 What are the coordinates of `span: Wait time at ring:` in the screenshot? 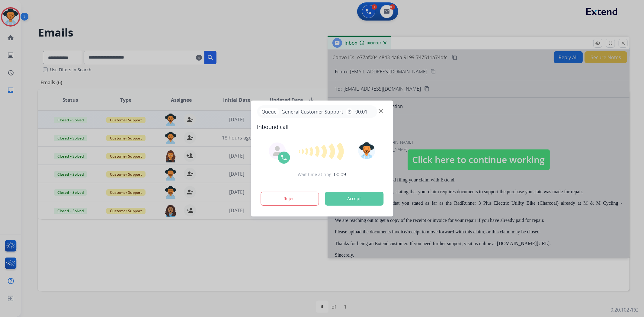 It's located at (315, 174).